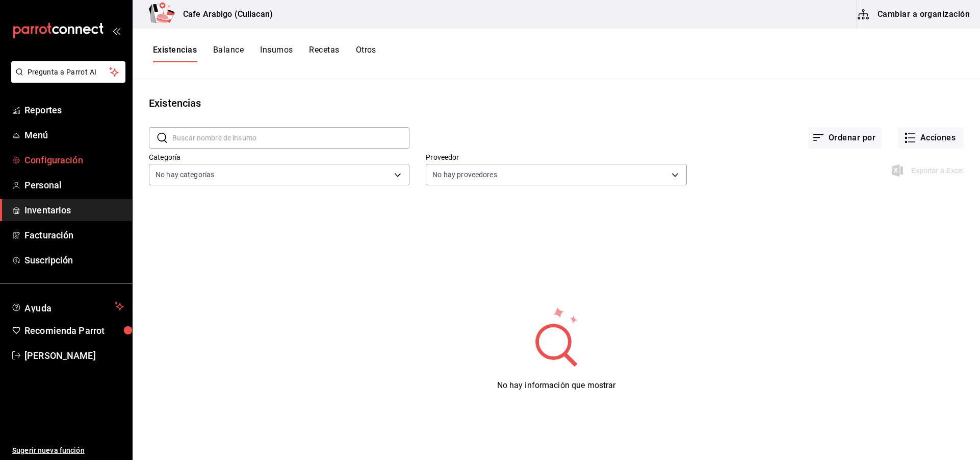 This screenshot has width=980, height=460. What do you see at coordinates (74, 210) in the screenshot?
I see `span: Inventarios` at bounding box center [74, 210].